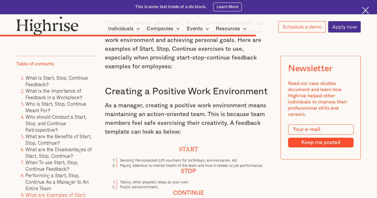  What do you see at coordinates (57, 81) in the screenshot?
I see `a: What is Start, Stop, Continue Feedback?` at bounding box center [57, 81].